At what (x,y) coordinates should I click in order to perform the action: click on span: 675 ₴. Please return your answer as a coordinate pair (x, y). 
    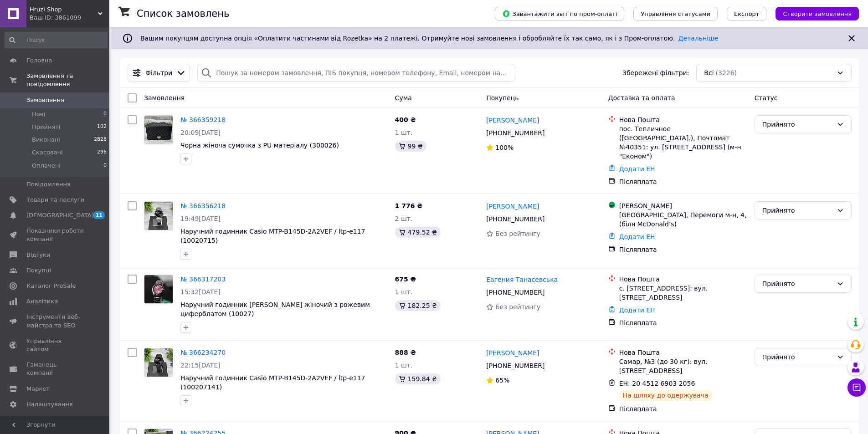
    Looking at the image, I should click on (406, 279).